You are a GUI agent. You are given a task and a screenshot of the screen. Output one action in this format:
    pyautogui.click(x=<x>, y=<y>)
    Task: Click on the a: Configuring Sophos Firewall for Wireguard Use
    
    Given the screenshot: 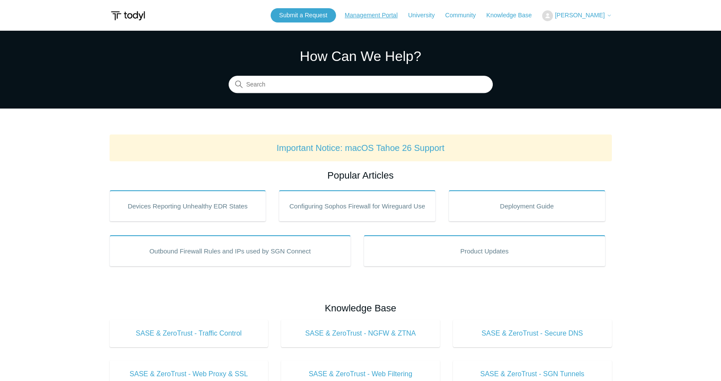 What is the action you would take?
    pyautogui.click(x=357, y=206)
    